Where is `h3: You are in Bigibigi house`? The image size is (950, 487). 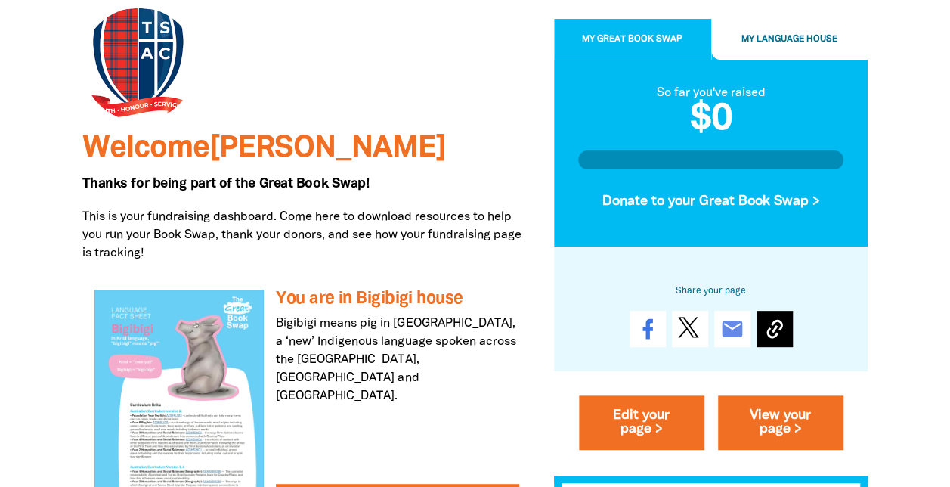 h3: You are in Bigibigi house is located at coordinates (397, 299).